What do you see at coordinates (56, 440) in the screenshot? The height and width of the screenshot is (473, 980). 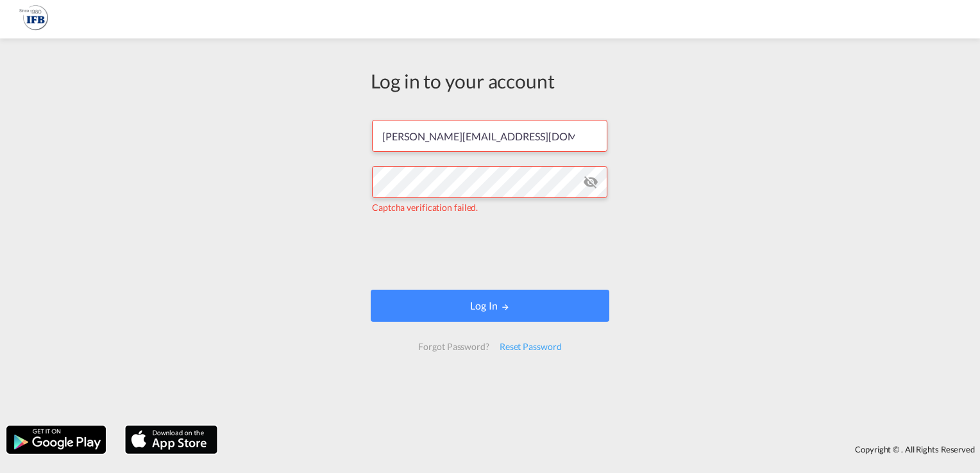 I see `img: google.png` at bounding box center [56, 440].